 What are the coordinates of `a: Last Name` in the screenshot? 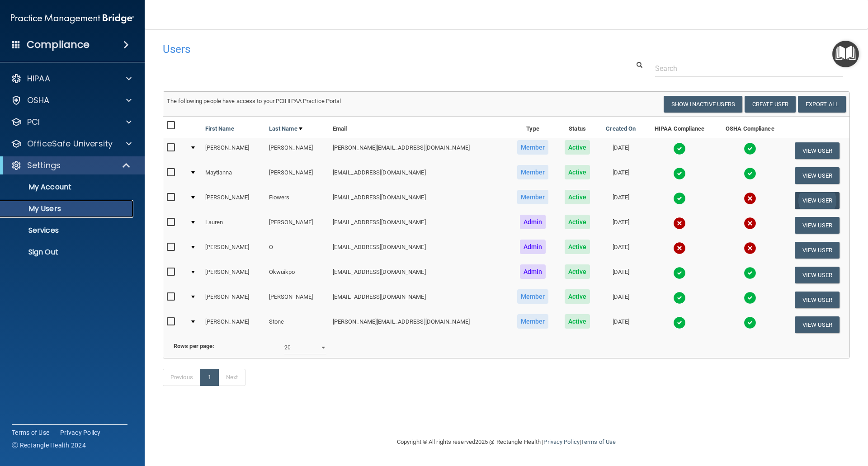 It's located at (286, 129).